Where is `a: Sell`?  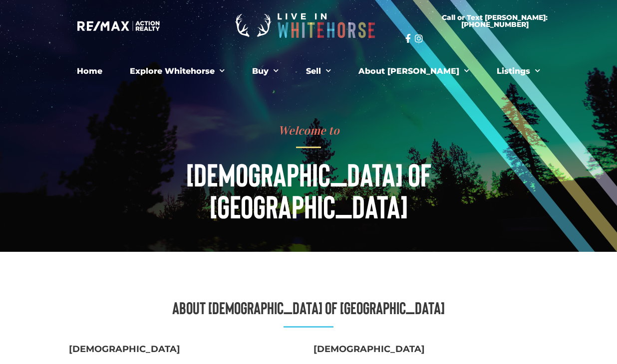
a: Sell is located at coordinates (319, 72).